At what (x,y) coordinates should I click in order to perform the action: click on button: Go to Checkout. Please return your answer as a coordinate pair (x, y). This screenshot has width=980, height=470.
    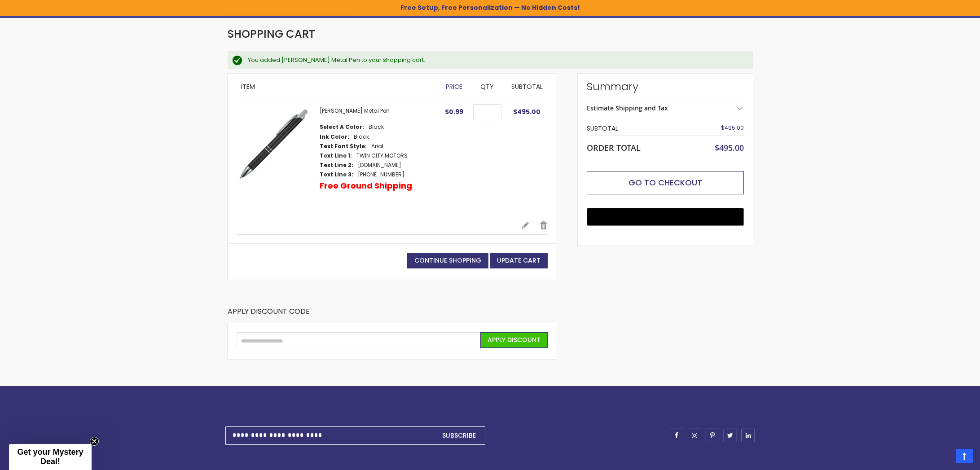
    Looking at the image, I should click on (665, 182).